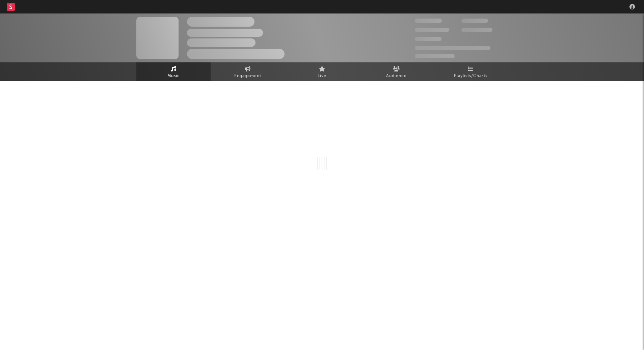 The image size is (644, 350). Describe the element at coordinates (453, 48) in the screenshot. I see `span: 50,000,000 Monthly Listeners` at that location.